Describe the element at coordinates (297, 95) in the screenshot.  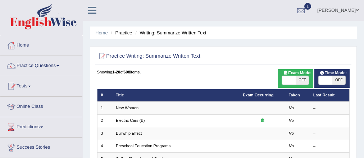
I see `th: Taken` at that location.